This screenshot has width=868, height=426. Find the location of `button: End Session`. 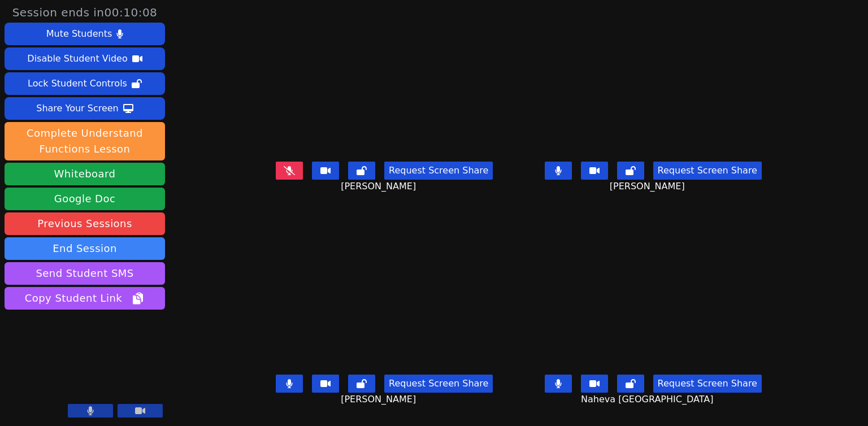

button: End Session is located at coordinates (84, 249).